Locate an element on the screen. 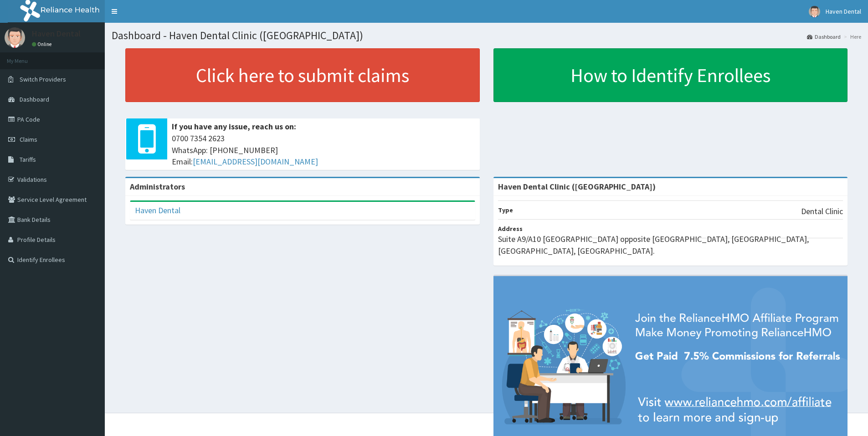  span: Claims is located at coordinates (28, 140).